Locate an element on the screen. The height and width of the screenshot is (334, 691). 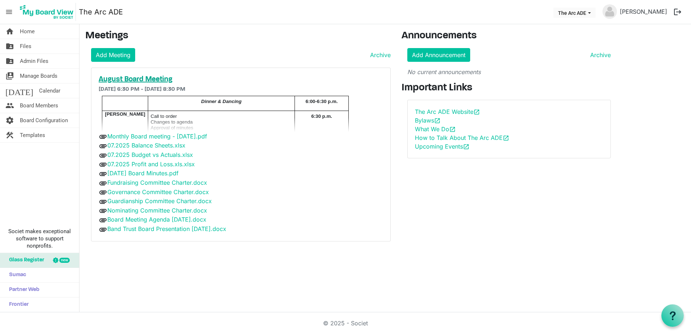
a: The Arc ADE is located at coordinates (101, 12).